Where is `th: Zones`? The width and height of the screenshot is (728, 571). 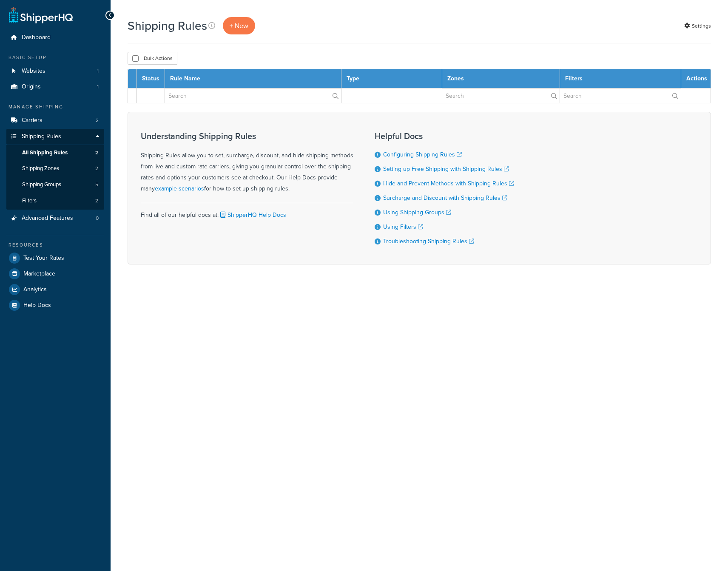 th: Zones is located at coordinates (501, 79).